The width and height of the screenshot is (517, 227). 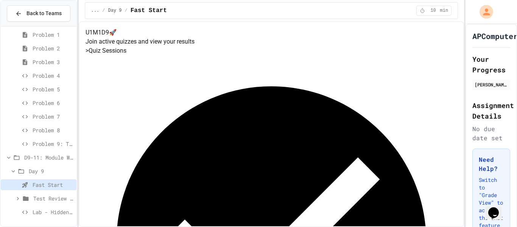 What do you see at coordinates (433, 11) in the screenshot?
I see `span: 10` at bounding box center [433, 11].